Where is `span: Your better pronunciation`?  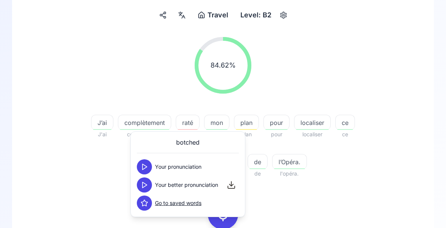
span: Your better pronunciation is located at coordinates (186, 185).